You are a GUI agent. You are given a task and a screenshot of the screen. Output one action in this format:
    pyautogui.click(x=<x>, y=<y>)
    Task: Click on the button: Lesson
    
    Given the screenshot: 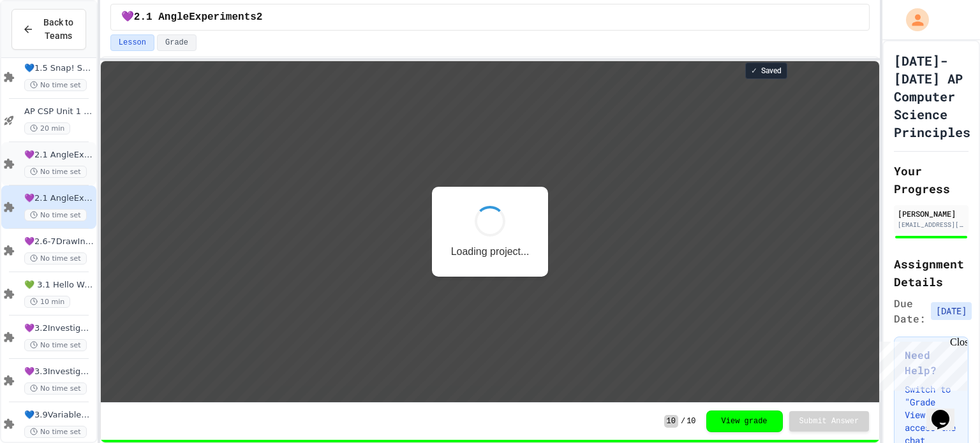 What is the action you would take?
    pyautogui.click(x=132, y=43)
    